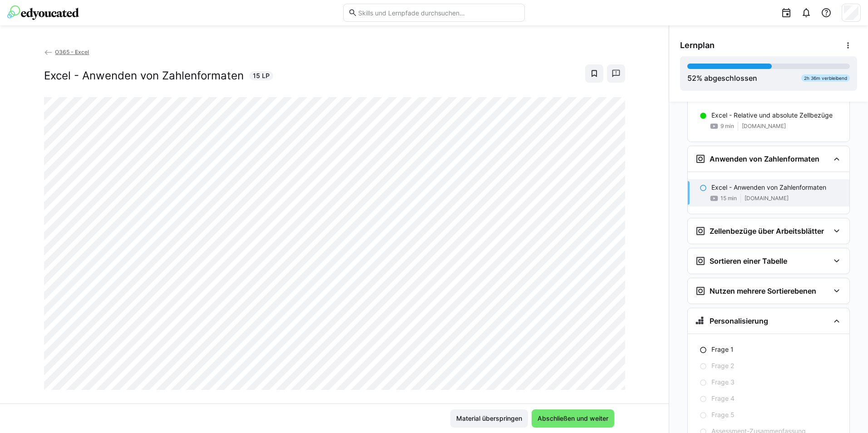 Image resolution: width=868 pixels, height=433 pixels. I want to click on h3: Anwenden von Zahlenformaten, so click(764, 159).